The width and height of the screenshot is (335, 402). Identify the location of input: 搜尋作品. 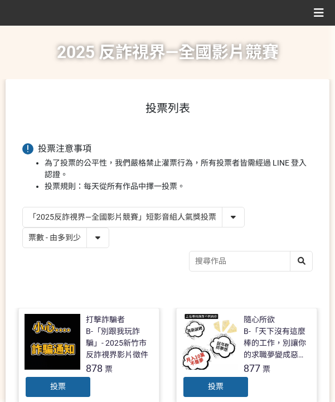
(251, 261).